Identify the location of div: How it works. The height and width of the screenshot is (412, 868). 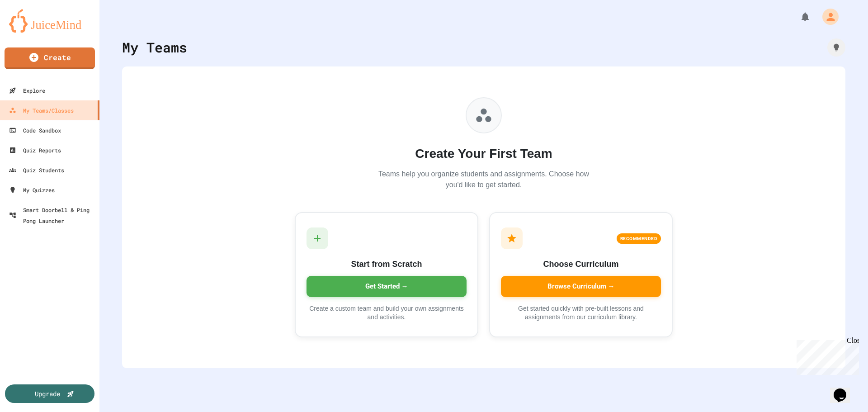
(837, 47).